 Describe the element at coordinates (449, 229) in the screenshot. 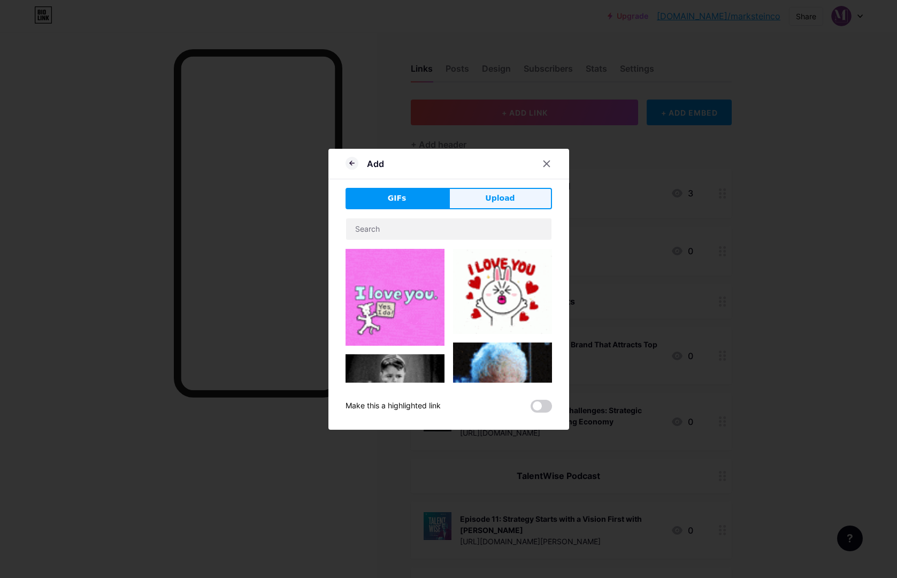

I see `input: Search` at that location.